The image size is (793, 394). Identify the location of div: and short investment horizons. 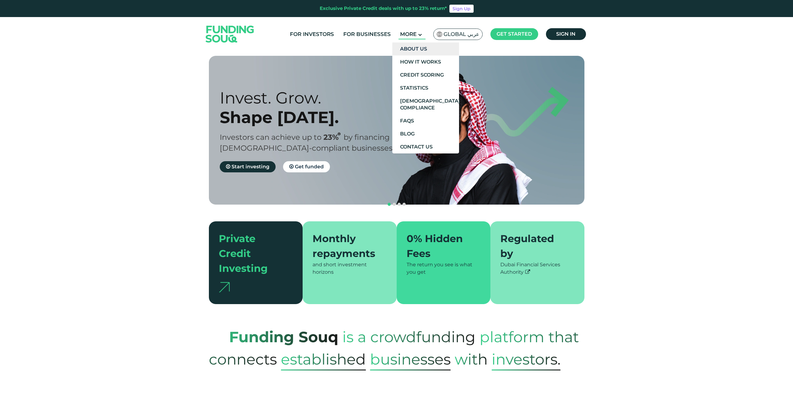
(349, 269).